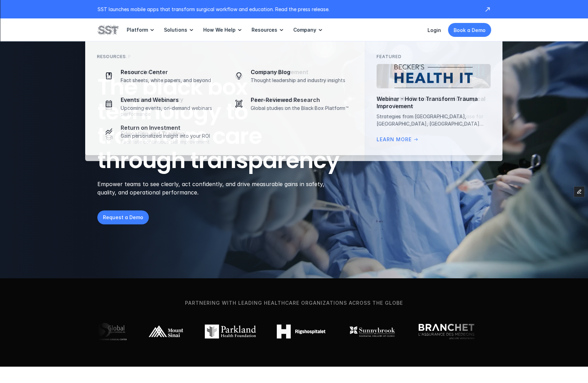 Image resolution: width=588 pixels, height=383 pixels. Describe the element at coordinates (372, 332) in the screenshot. I see `img: Sunnybrook logo` at that location.